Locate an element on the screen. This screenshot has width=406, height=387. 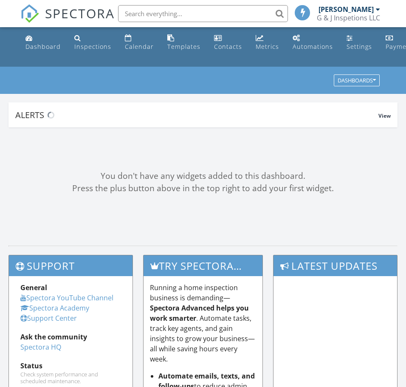
a: Contacts is located at coordinates (228, 42).